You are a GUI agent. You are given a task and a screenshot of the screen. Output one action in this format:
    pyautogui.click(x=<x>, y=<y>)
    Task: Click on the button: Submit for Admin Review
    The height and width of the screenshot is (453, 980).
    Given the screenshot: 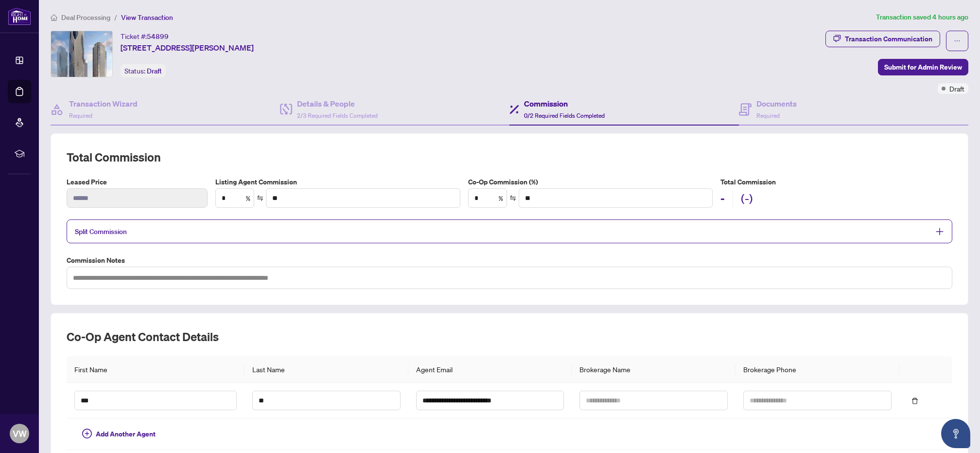 What is the action you would take?
    pyautogui.click(x=923, y=67)
    